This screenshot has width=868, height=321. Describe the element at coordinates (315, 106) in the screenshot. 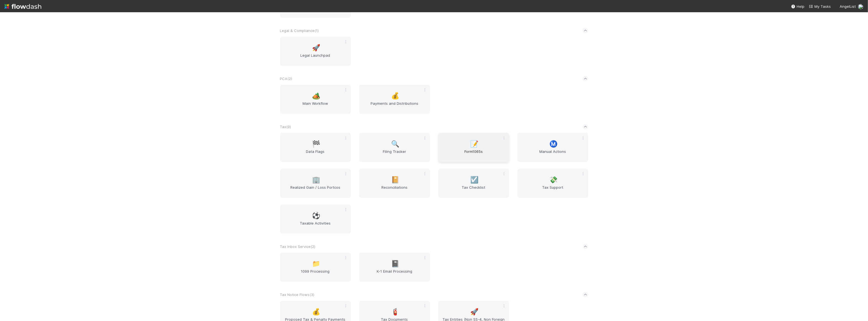

I see `span: Main Workflow` at that location.